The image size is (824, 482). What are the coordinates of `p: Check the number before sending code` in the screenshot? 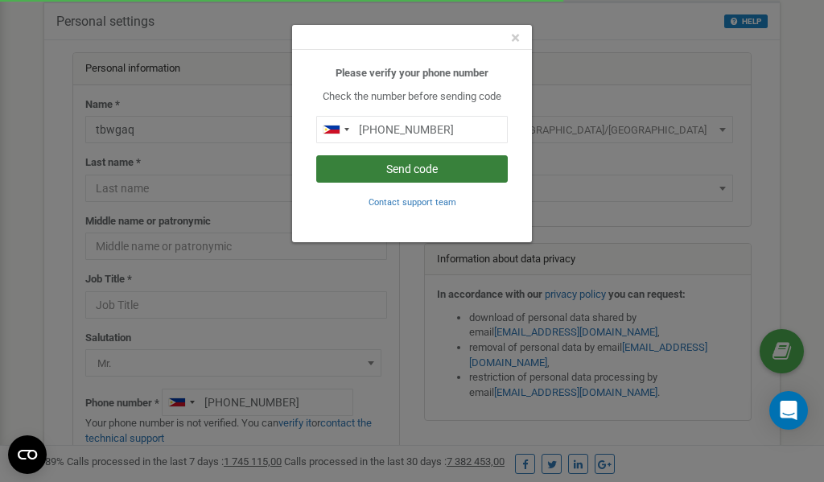 It's located at (412, 97).